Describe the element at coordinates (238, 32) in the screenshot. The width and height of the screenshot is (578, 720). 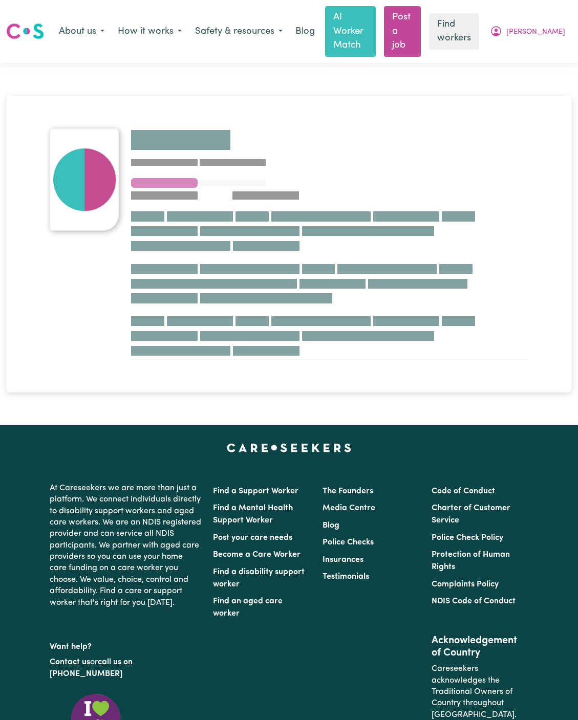
I see `button: Safety & resources` at that location.